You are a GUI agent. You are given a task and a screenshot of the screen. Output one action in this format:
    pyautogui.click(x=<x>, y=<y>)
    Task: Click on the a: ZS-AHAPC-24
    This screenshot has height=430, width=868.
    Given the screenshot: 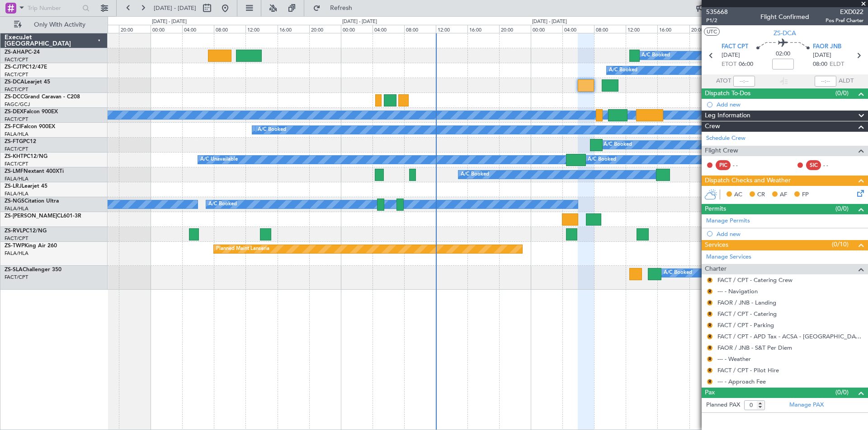 What is the action you would take?
    pyautogui.click(x=23, y=53)
    